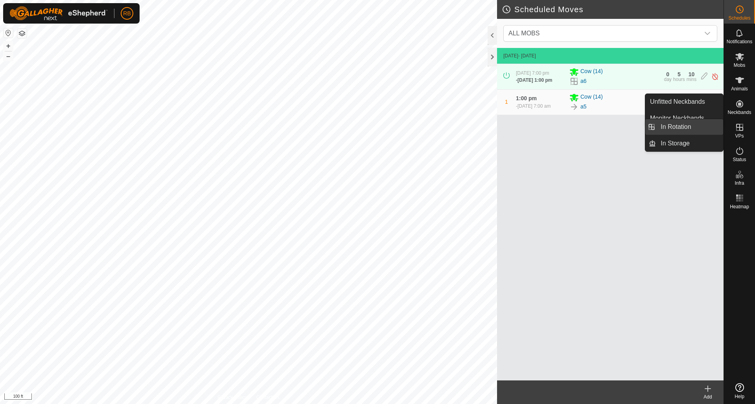  Describe the element at coordinates (690, 127) in the screenshot. I see `a: In Rotation` at that location.